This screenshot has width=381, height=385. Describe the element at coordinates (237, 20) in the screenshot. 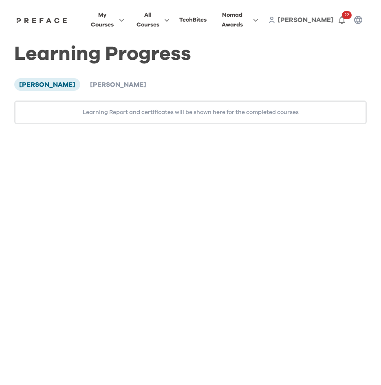

I see `button: Nomad Awards` at that location.